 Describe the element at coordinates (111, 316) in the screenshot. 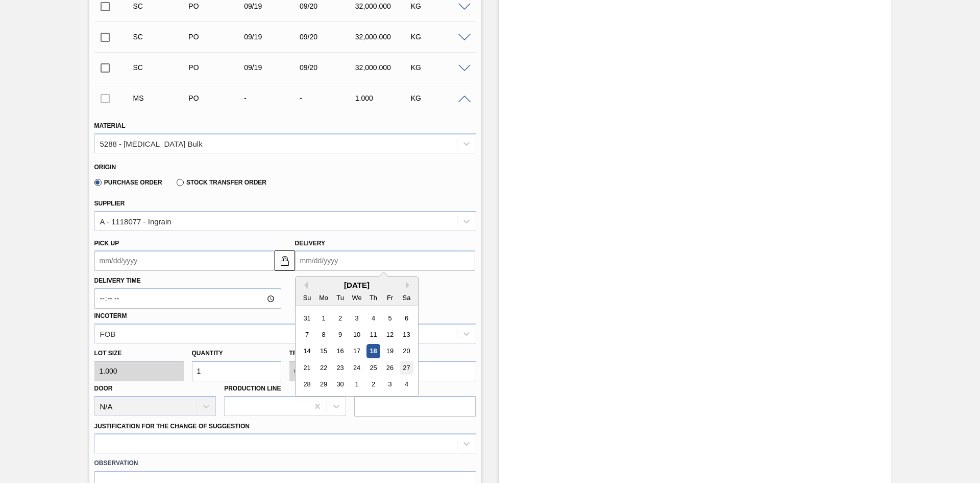

I see `label: Incoterm` at that location.